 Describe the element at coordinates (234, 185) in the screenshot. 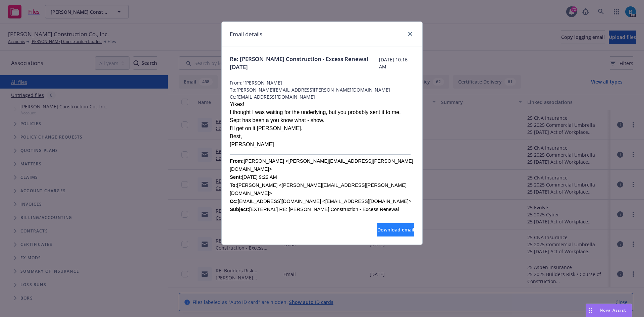

I see `b: To:` at that location.